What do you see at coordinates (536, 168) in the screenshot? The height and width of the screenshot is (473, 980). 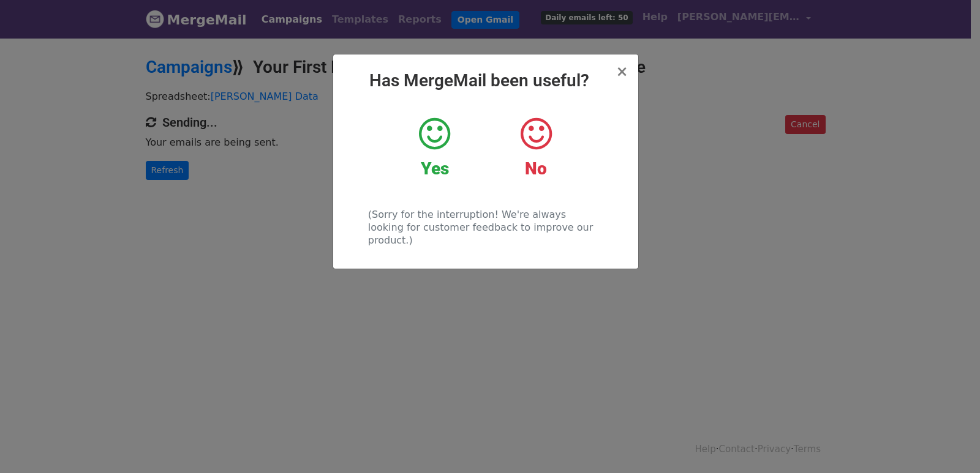 I see `strong: No` at bounding box center [536, 168].